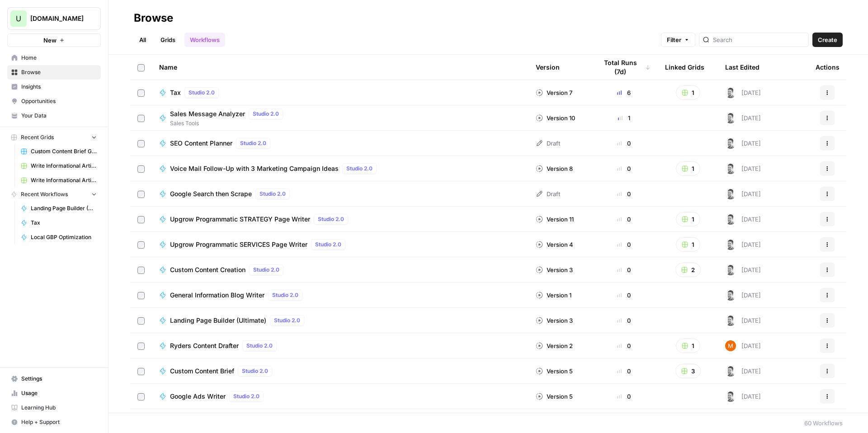 This screenshot has height=433, width=868. Describe the element at coordinates (64, 166) in the screenshot. I see `span: Write Informational Article` at that location.